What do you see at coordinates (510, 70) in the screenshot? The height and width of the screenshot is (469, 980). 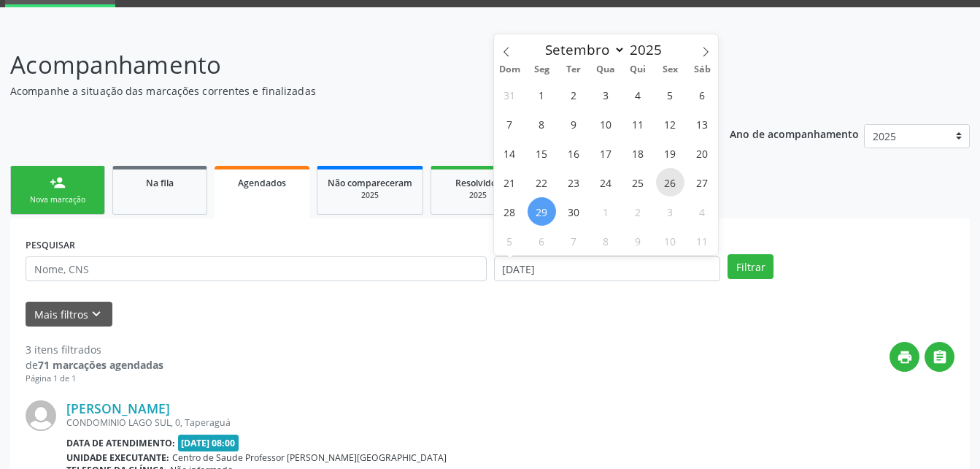 I see `span: Dom` at bounding box center [510, 70].